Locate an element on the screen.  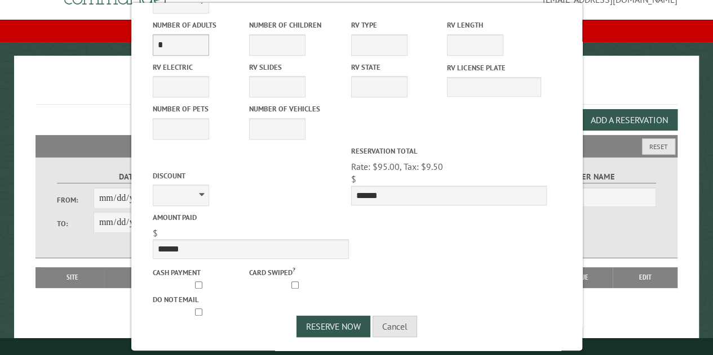
th: Due is located at coordinates (583, 278).